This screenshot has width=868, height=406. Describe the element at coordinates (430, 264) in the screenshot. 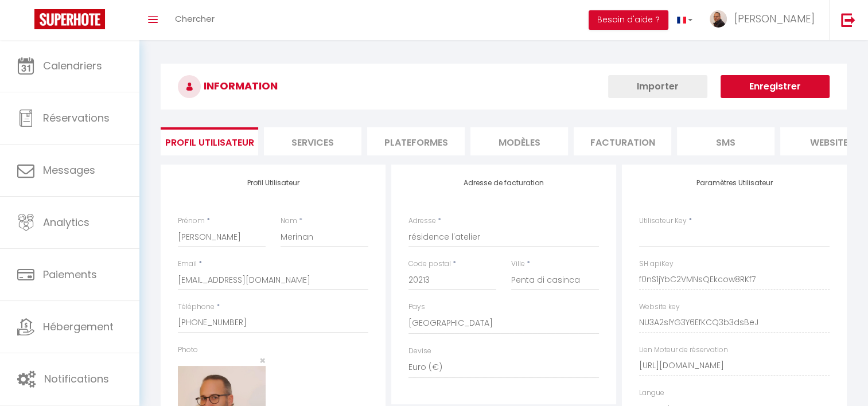

I see `label: Code postal` at that location.